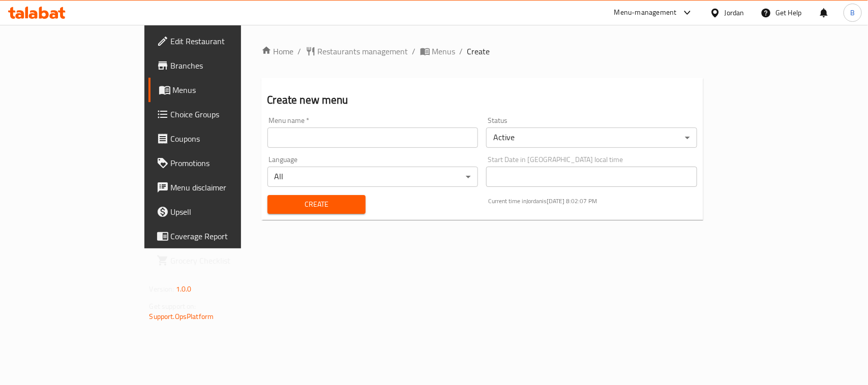  What do you see at coordinates (226, 188) in the screenshot?
I see `span: Menu disclaimer` at bounding box center [226, 188].